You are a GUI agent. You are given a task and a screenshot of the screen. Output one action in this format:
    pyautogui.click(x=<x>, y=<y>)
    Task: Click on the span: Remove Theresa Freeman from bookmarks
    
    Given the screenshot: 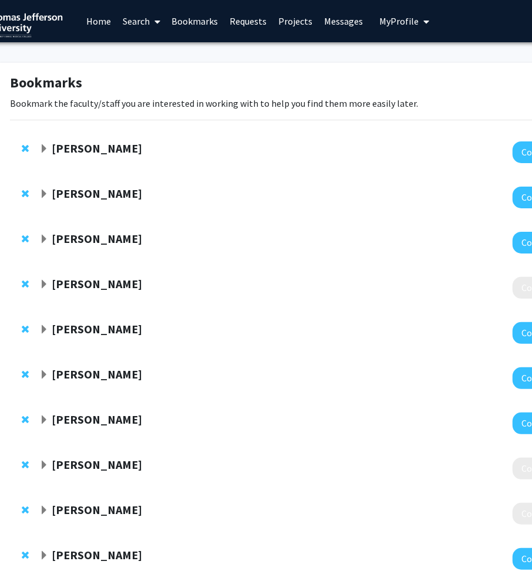 What is the action you would take?
    pyautogui.click(x=25, y=329)
    